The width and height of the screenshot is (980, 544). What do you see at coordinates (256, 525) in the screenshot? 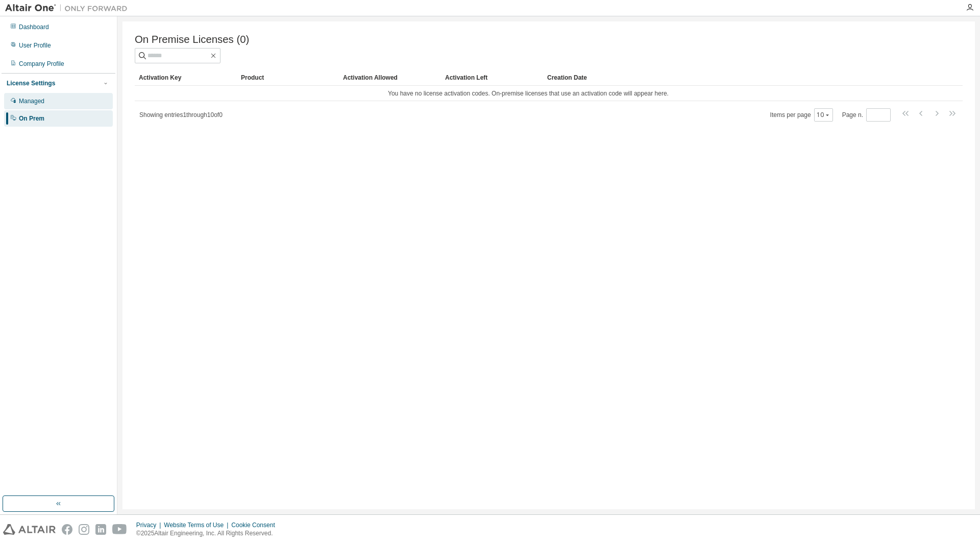
I see `div: Cookie Consent` at bounding box center [256, 525].